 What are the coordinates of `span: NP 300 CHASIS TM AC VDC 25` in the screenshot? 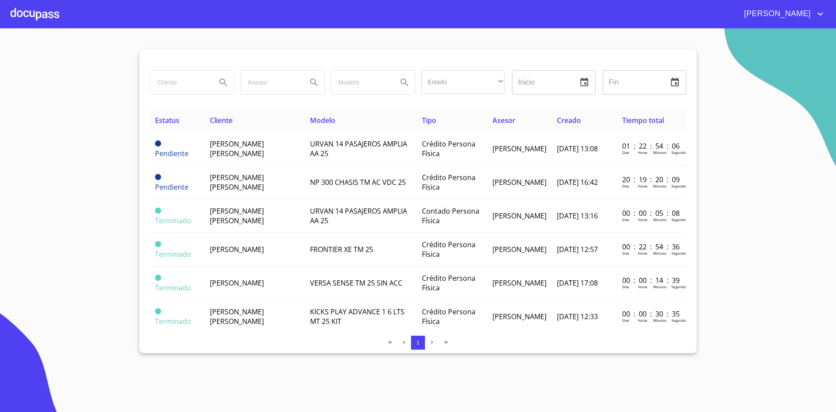 It's located at (358, 182).